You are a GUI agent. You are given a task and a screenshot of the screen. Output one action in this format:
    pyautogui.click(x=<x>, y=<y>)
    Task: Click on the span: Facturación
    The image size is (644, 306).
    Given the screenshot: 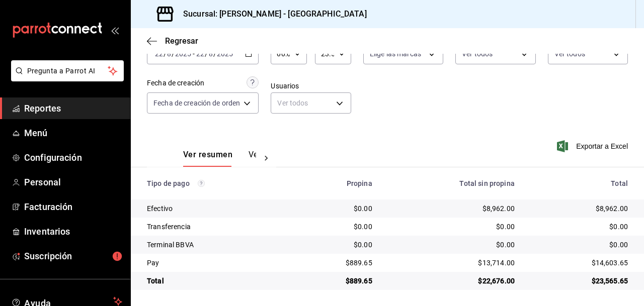 What is the action you would take?
    pyautogui.click(x=73, y=207)
    